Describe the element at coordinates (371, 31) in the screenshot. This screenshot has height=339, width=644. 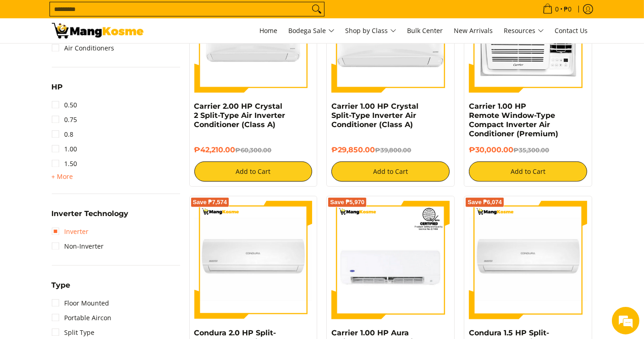
I see `span: Shop by Class` at that location.